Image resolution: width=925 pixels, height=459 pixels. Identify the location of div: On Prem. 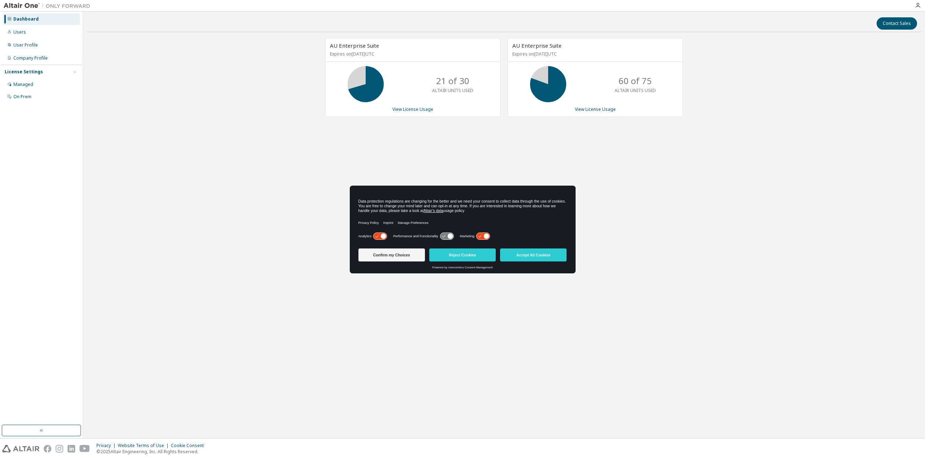
(22, 97).